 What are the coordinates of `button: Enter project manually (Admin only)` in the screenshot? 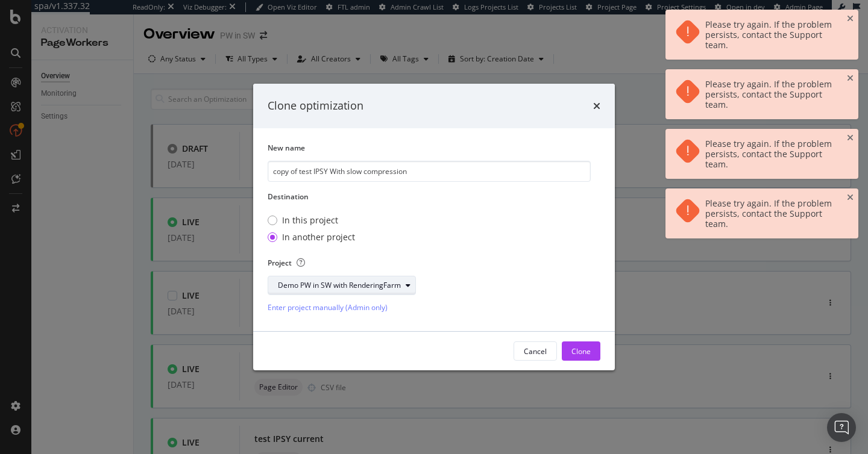 It's located at (327, 307).